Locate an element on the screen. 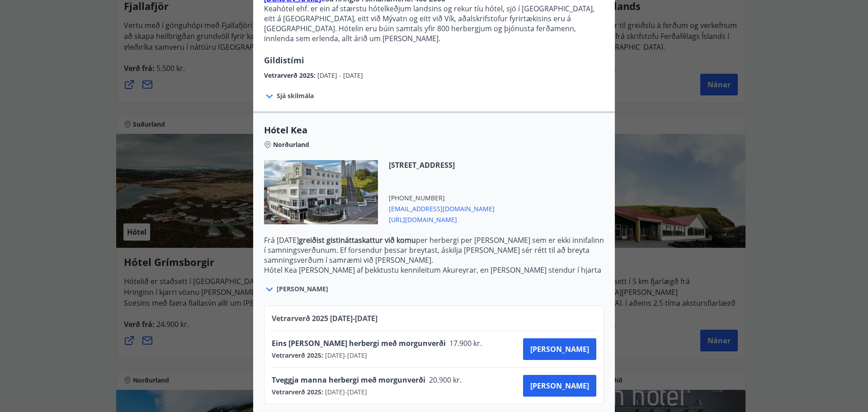  span: Hótel Kea is located at coordinates (434, 130).